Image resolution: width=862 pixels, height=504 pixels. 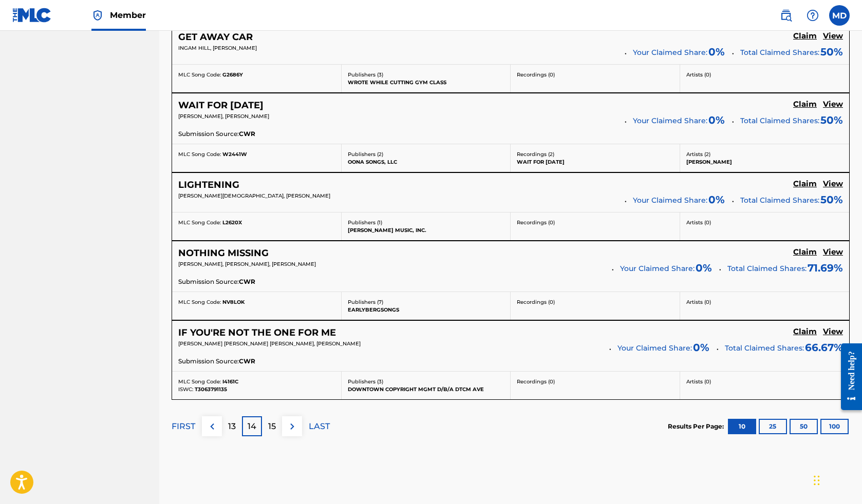 I want to click on img: Top Rightsholder, so click(x=98, y=16).